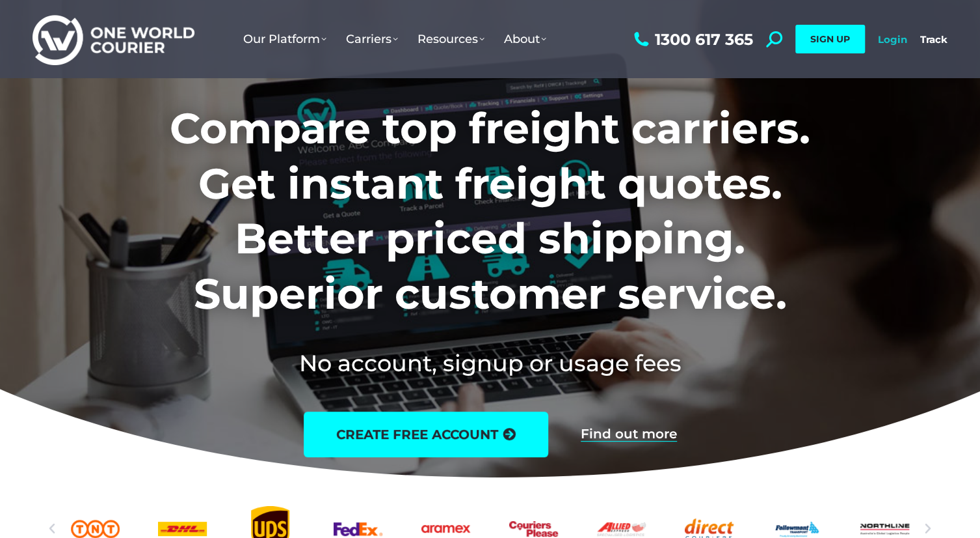  I want to click on a: Resources, so click(450, 39).